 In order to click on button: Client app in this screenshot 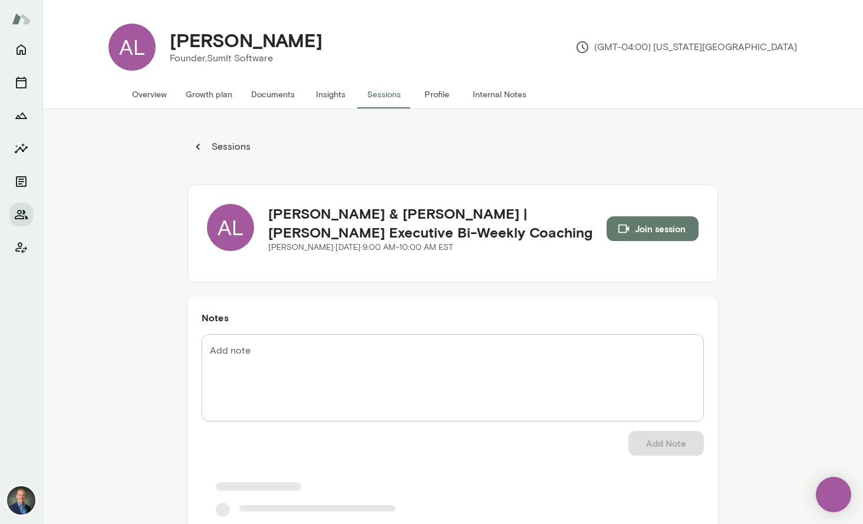, I will do `click(21, 248)`.